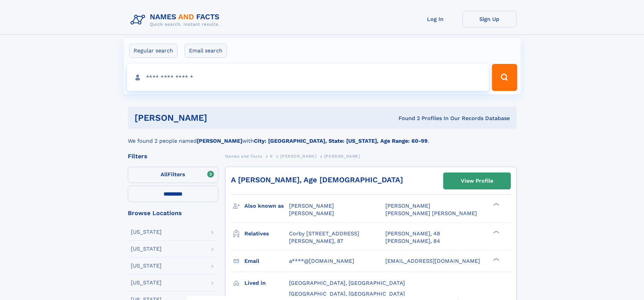  Describe the element at coordinates (477, 181) in the screenshot. I see `a: View Profile` at that location.